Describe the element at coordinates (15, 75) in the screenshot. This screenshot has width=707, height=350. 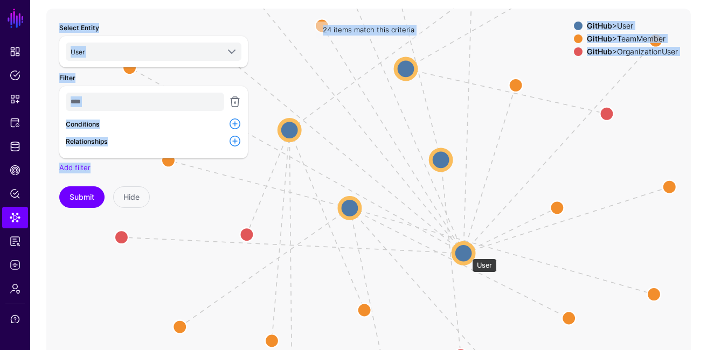
I see `a: Policies` at that location.